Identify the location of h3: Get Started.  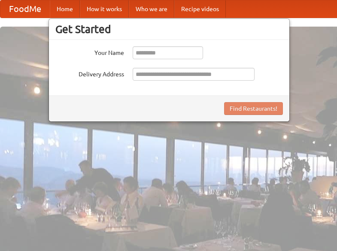
(169, 29).